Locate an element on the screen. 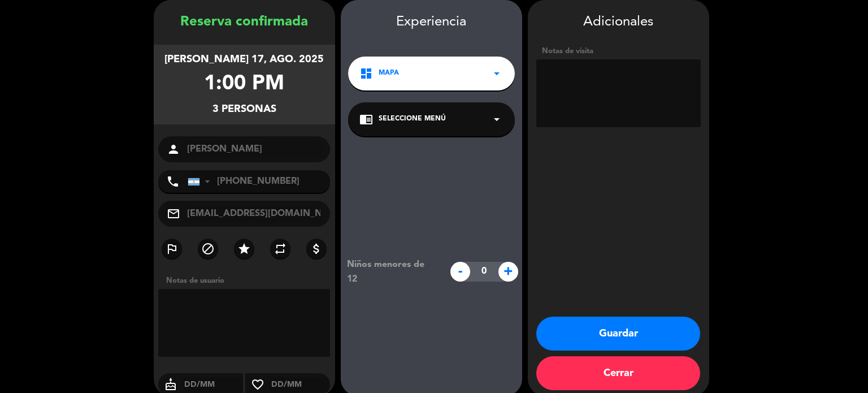  i: cake is located at coordinates (171, 385).